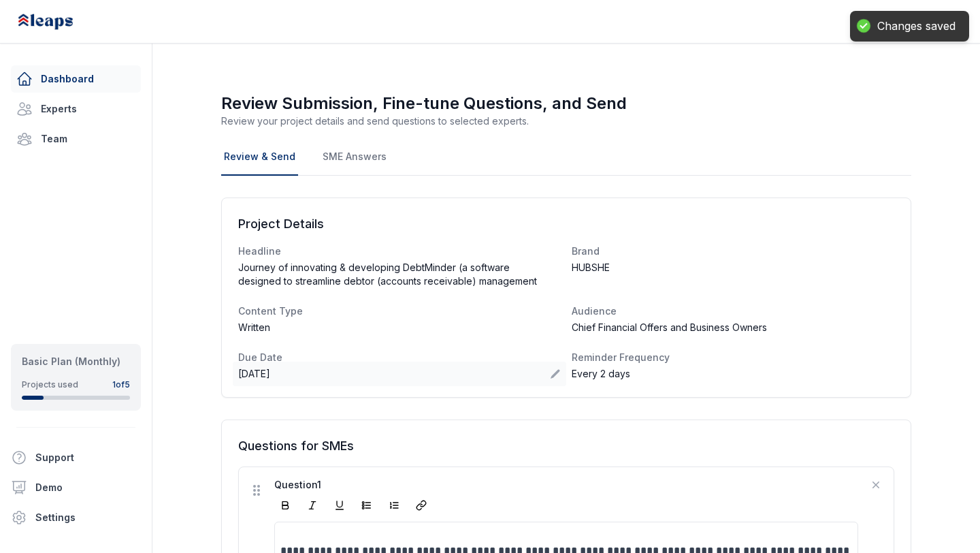 Image resolution: width=980 pixels, height=553 pixels. What do you see at coordinates (733, 357) in the screenshot?
I see `dt: Reminder Frequency` at bounding box center [733, 357].